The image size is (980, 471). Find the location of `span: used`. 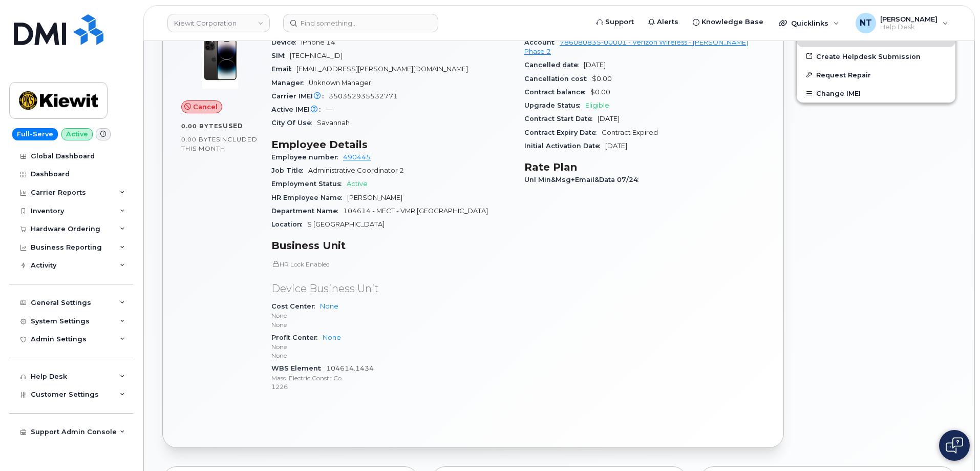

span: used is located at coordinates (233, 126).